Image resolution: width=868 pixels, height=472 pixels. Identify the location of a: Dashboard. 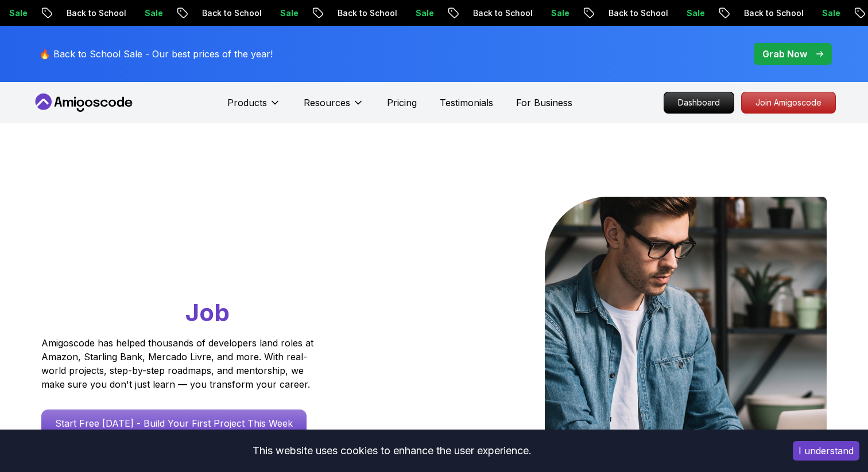
(699, 103).